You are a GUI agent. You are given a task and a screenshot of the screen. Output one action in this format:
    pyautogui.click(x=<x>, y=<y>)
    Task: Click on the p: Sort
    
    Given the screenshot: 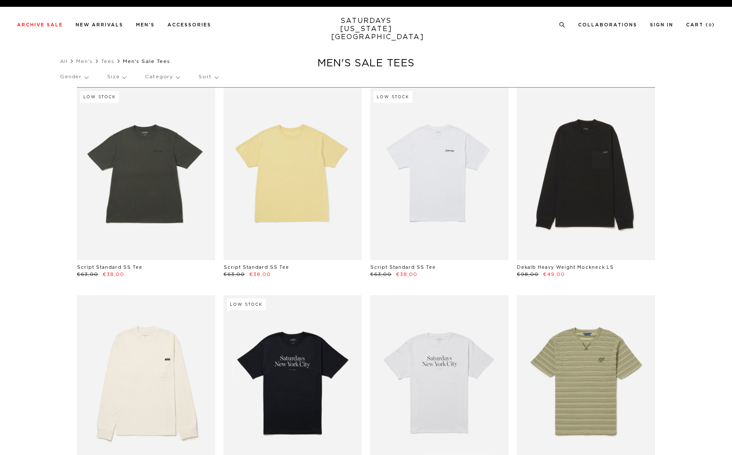 What is the action you would take?
    pyautogui.click(x=208, y=77)
    